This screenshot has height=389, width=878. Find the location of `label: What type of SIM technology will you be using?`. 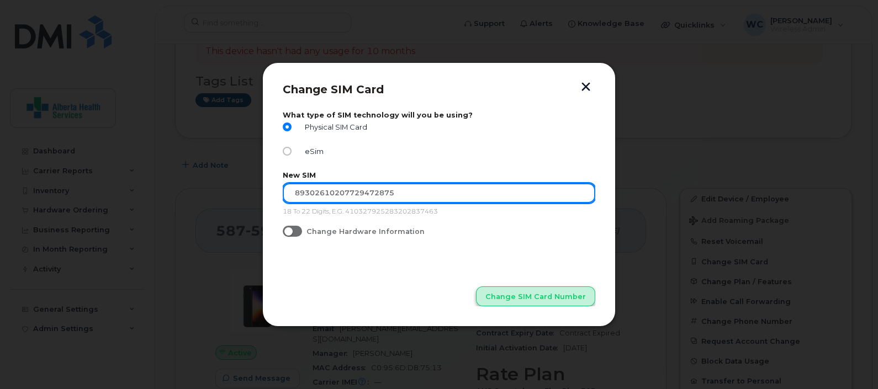

label: What type of SIM technology will you be using? is located at coordinates (439, 115).